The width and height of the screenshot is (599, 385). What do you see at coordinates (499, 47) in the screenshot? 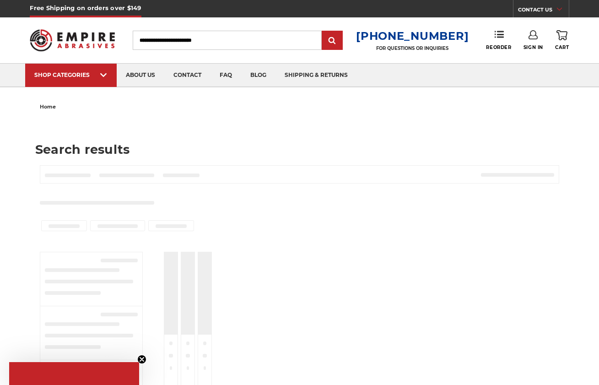
I see `span: Reorder` at bounding box center [499, 47].